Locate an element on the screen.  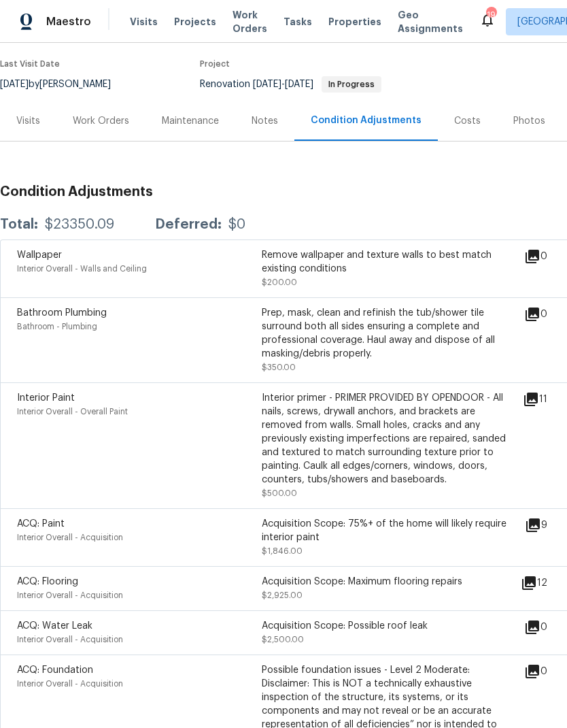
span: $500.00 is located at coordinates (279, 493).